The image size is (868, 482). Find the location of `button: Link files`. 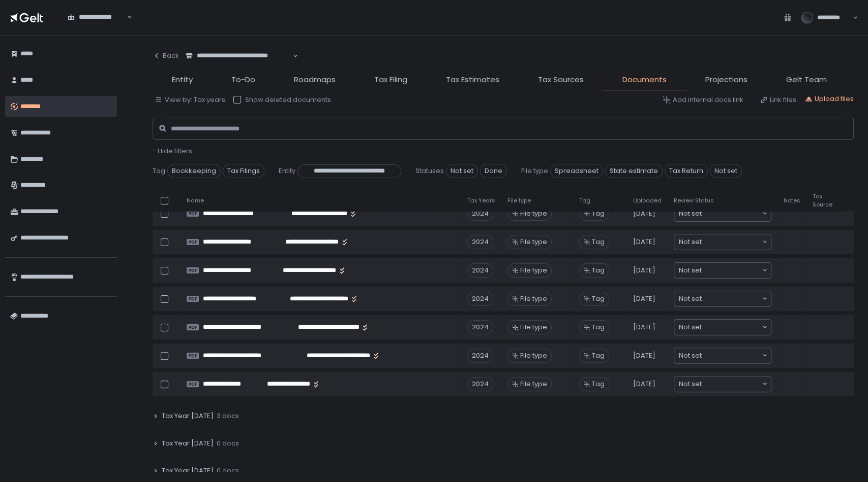

button: Link files is located at coordinates (778, 100).